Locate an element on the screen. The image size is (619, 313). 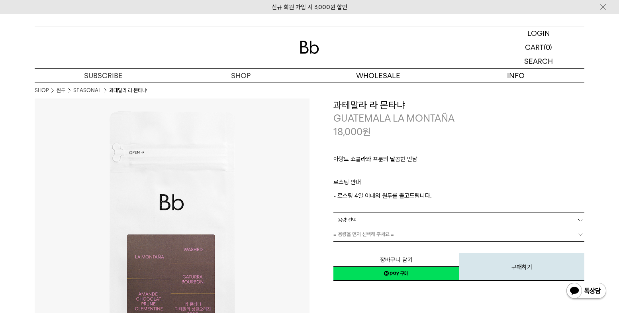
span: = 용량 선택 = is located at coordinates (347, 220).